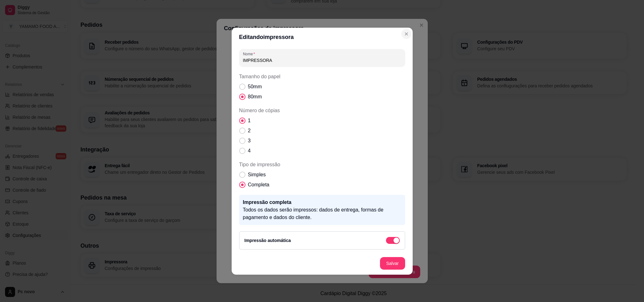 Image resolution: width=644 pixels, height=302 pixels. What do you see at coordinates (322, 110) in the screenshot?
I see `span: Número de cópias` at bounding box center [322, 110].